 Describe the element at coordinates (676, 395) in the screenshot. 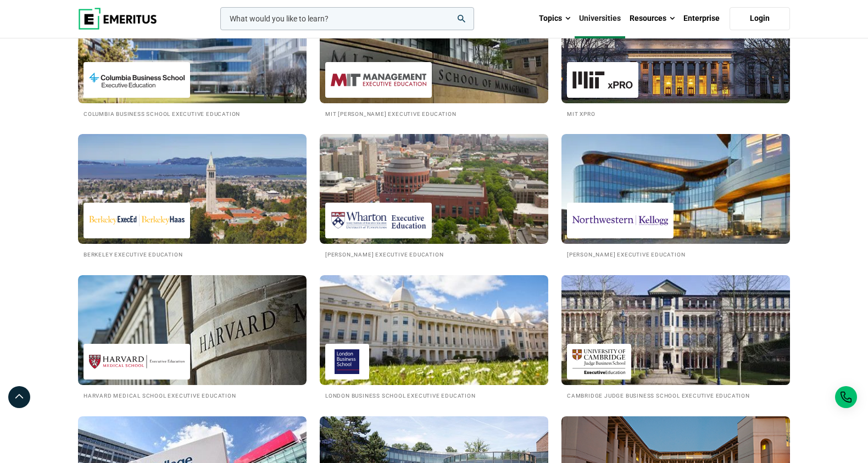

I see `h2: Cambridge Judge Business School Executive Education` at that location.